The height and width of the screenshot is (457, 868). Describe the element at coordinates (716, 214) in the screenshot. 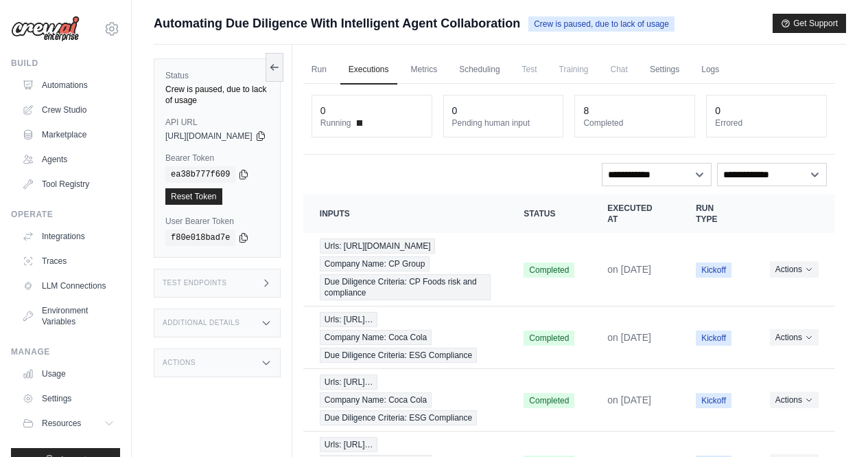

I see `th: Run Type` at that location.